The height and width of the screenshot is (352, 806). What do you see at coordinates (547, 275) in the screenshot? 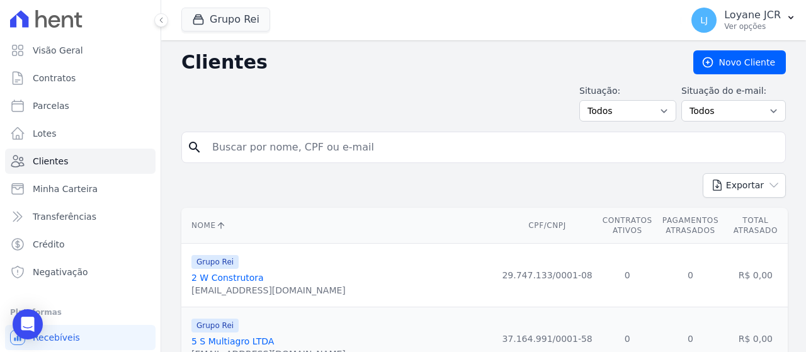
I see `td: 29.747.133/0001-08` at bounding box center [547, 275].